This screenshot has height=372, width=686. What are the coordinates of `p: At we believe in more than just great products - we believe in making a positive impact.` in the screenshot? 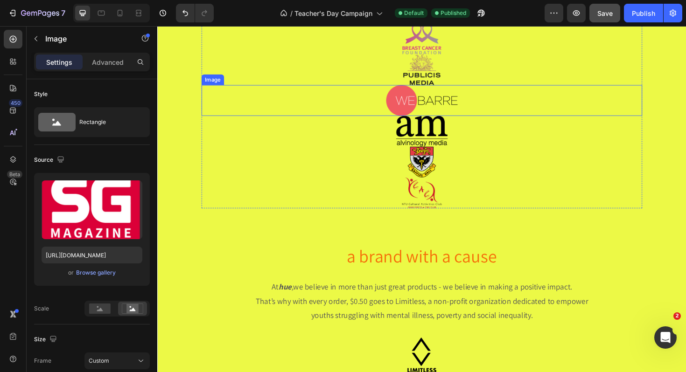 It's located at (280, 276).